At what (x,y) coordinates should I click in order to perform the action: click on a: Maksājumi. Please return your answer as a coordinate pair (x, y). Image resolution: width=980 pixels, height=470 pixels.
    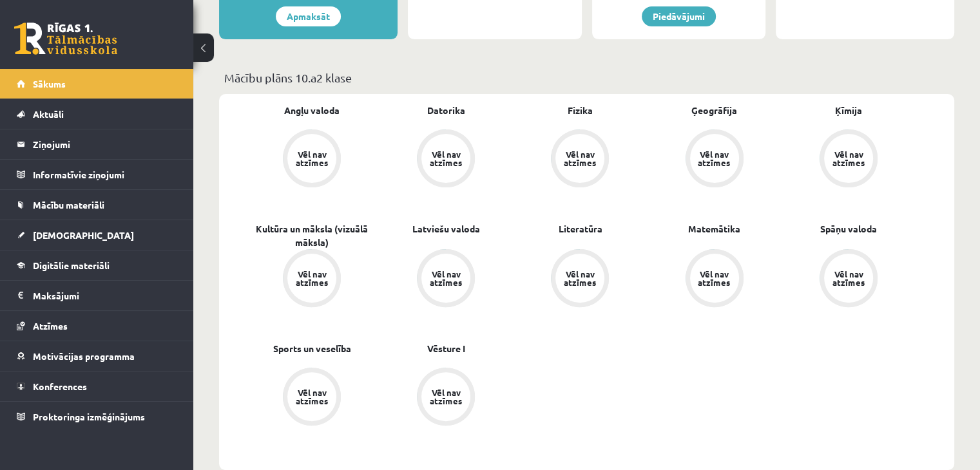
    Looking at the image, I should click on (97, 295).